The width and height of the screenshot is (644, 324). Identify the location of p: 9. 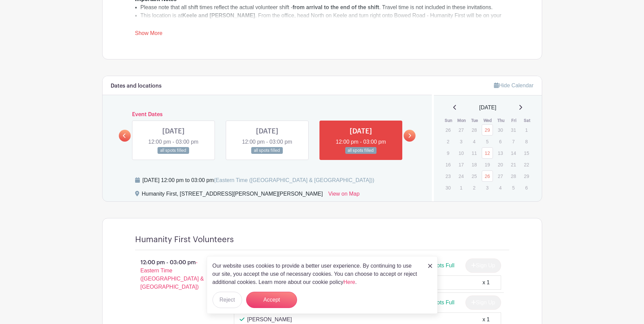
(448, 153).